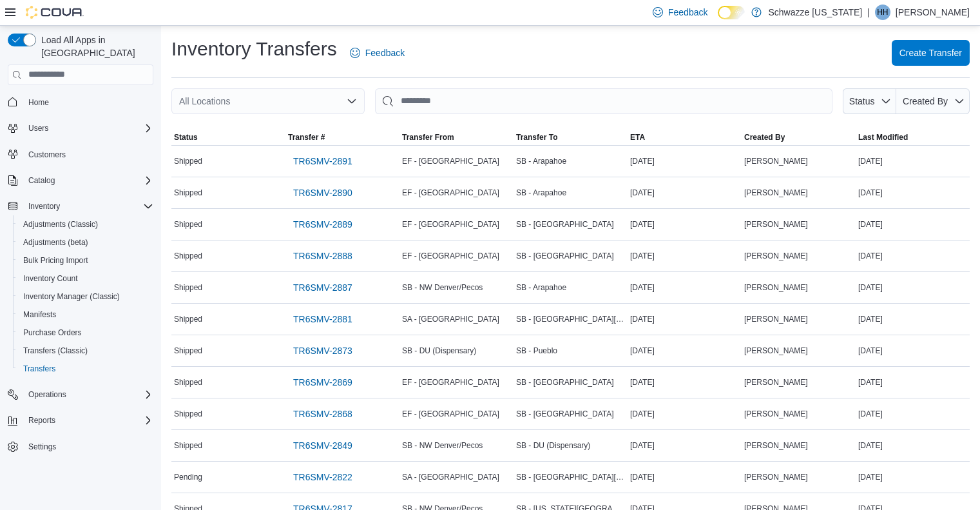  What do you see at coordinates (86, 333) in the screenshot?
I see `span: Purchase Orders` at bounding box center [86, 333].